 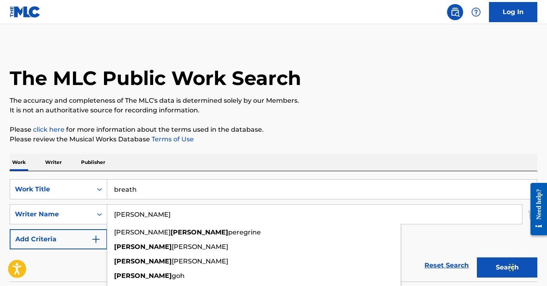 I want to click on div: Writer Name, so click(x=51, y=214).